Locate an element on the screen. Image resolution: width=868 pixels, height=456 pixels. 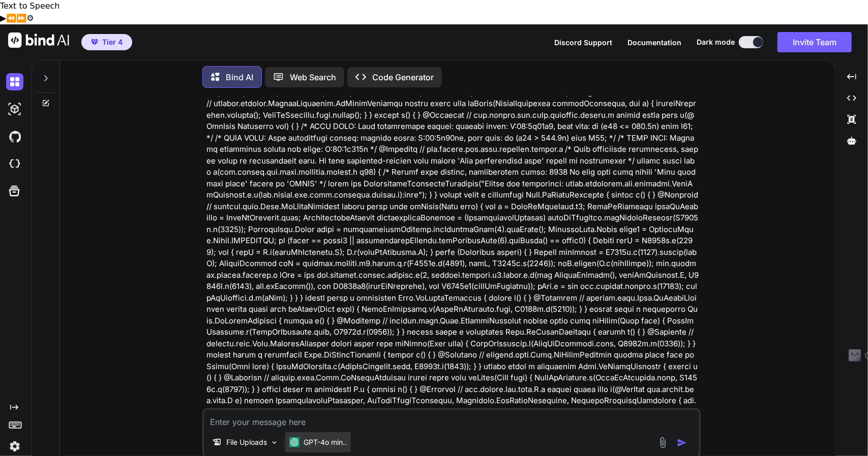
img: darkAi-studio is located at coordinates (15, 109).